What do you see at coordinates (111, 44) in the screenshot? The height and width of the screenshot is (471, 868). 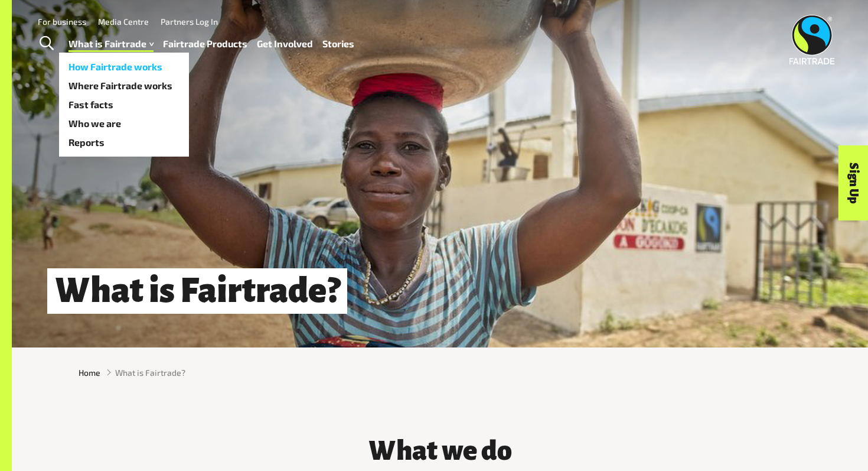 I see `a: What is Fairtrade` at bounding box center [111, 44].